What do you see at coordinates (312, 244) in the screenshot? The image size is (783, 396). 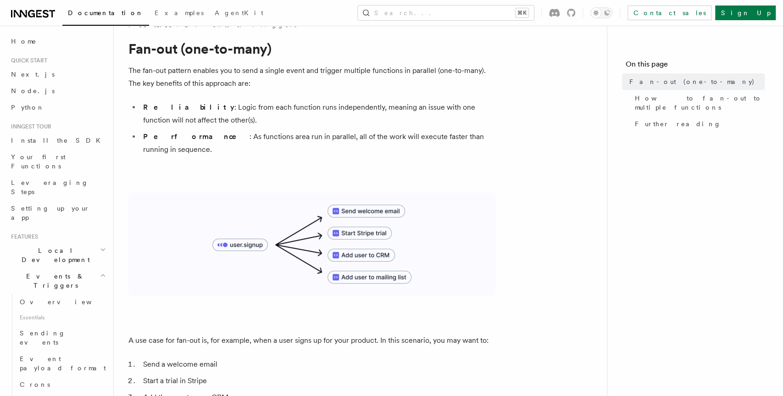 I see `img: A diagram showing how to fan-out to multiple functions` at bounding box center [312, 244].